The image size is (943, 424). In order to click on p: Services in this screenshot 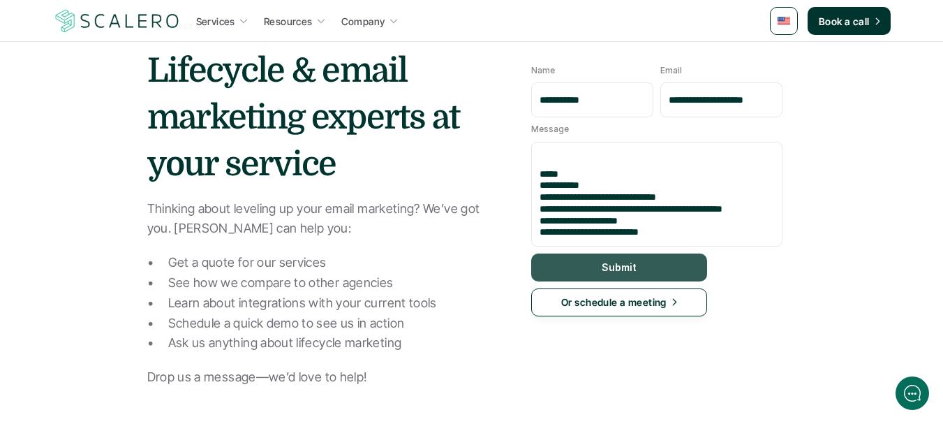, I will do `click(216, 21)`.